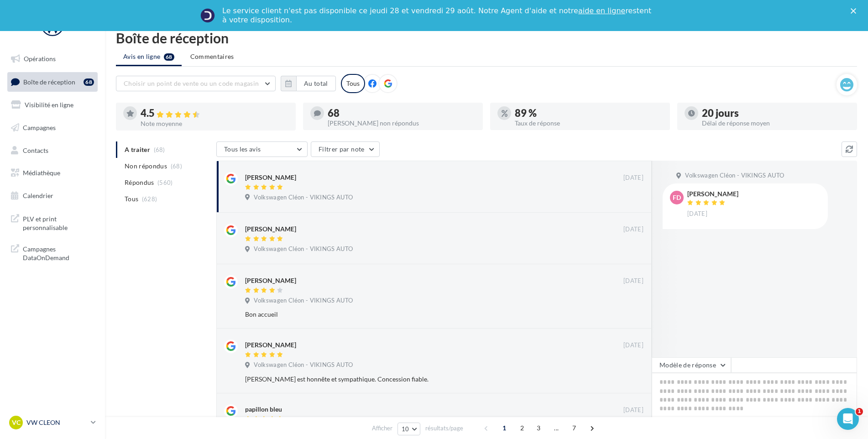 The width and height of the screenshot is (868, 439). Describe the element at coordinates (776, 123) in the screenshot. I see `div: Délai de réponse moyen` at that location.